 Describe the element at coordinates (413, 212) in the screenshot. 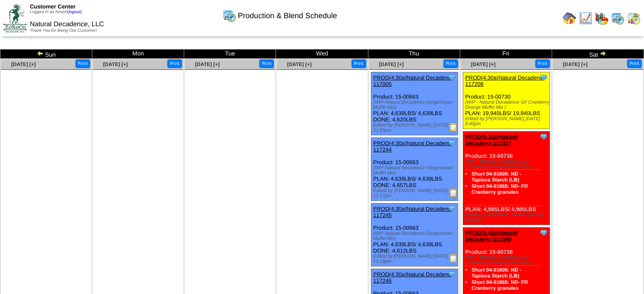

I see `a: PROD(4:30a)Natural Decadenc-117245` at that location.